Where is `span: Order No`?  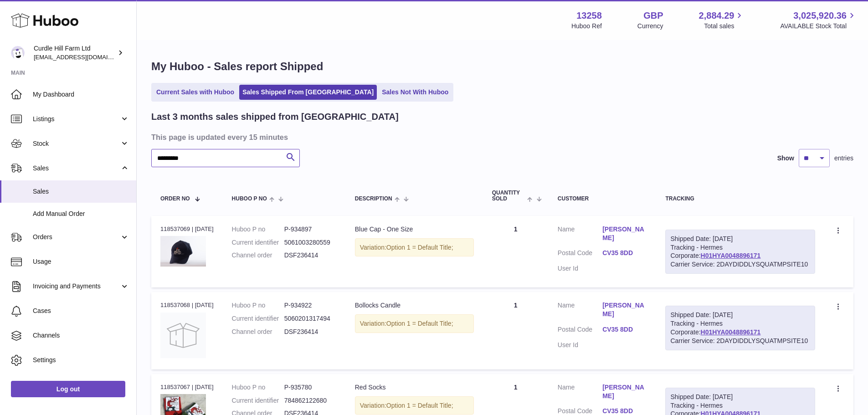
span: Order No is located at coordinates (175, 199).